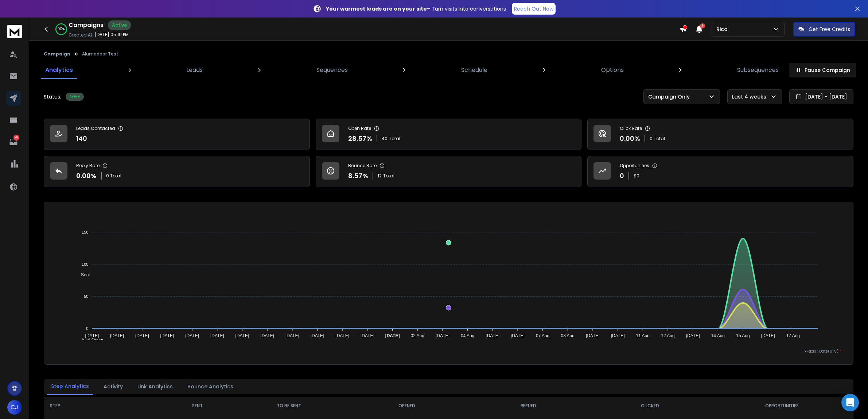 The image size is (868, 419). I want to click on th: OPPORTUNITIES, so click(782, 406).